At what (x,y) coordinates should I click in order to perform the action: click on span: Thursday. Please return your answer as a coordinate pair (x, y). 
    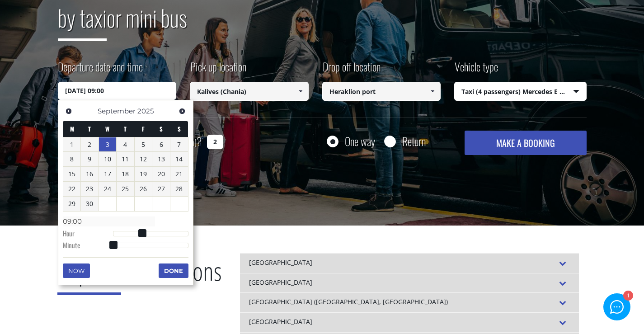
    Looking at the image, I should click on (125, 129).